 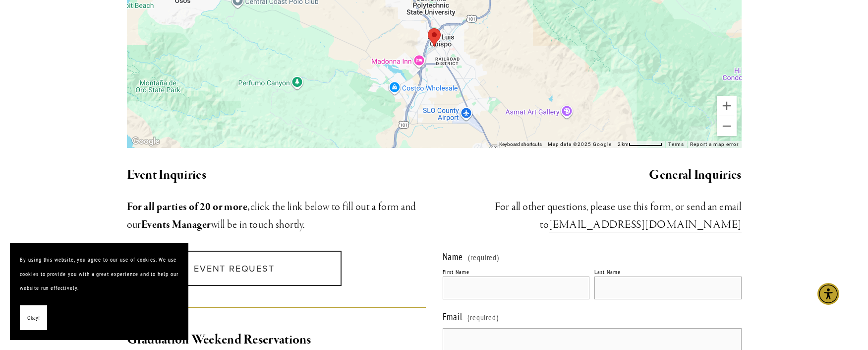 I want to click on a: Terms, so click(x=676, y=144).